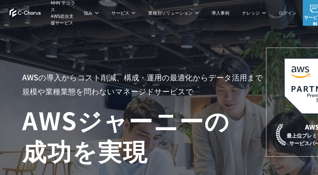 This screenshot has height=175, width=318. I want to click on a: ログイン, so click(288, 13).